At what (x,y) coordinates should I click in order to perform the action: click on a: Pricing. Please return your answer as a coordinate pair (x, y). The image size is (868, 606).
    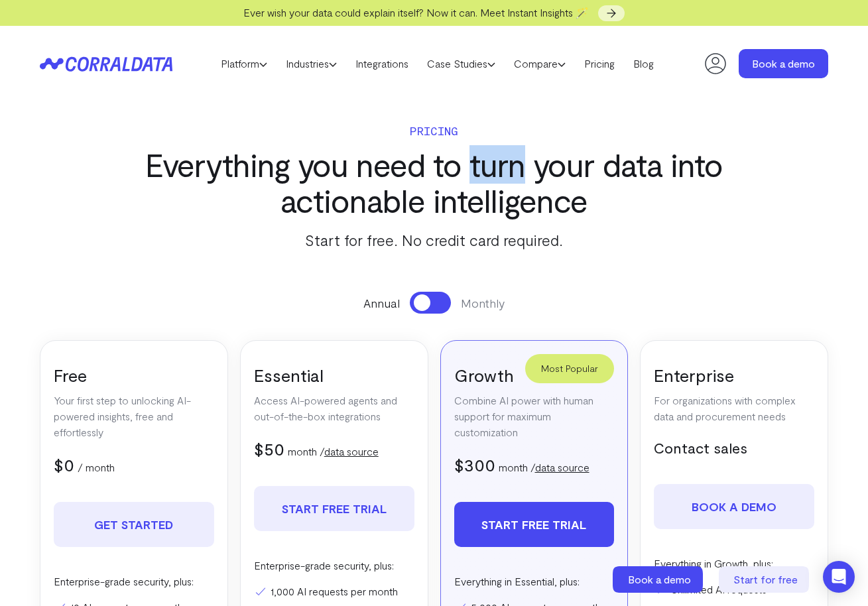
    Looking at the image, I should click on (599, 64).